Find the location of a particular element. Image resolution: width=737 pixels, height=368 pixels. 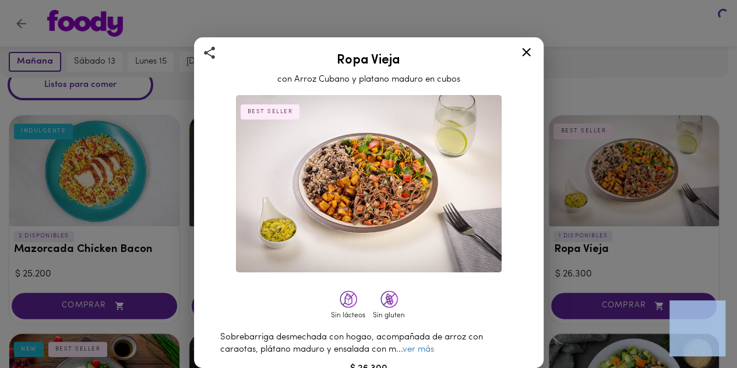

span: Sobrebarriga desmechada con hogao, acompañada de arroz con caraotas, plátano maduro y ensalada co... is located at coordinates (351, 343).